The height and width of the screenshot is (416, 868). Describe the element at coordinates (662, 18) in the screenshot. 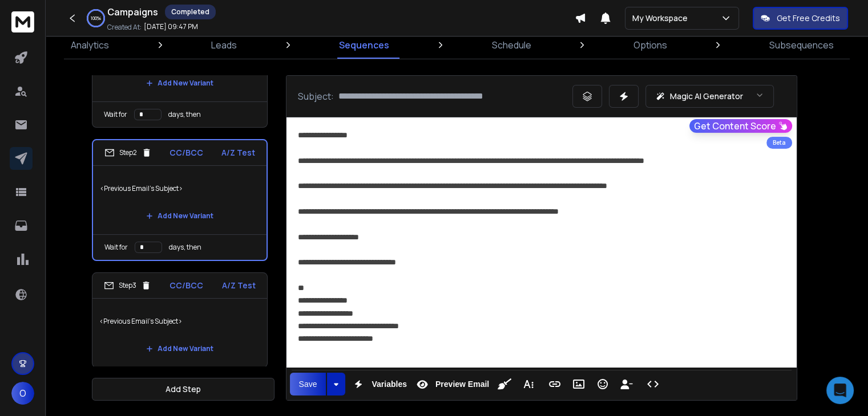

I see `p: My Workspace` at that location.